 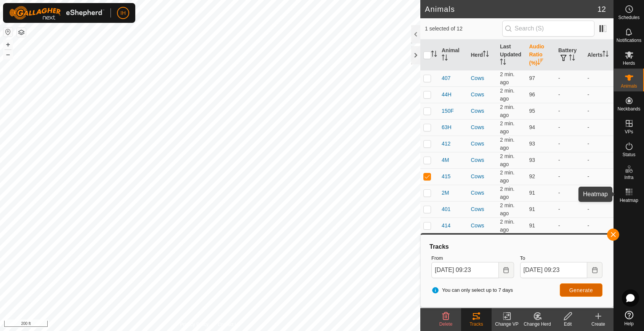 I want to click on span: Help, so click(x=629, y=323).